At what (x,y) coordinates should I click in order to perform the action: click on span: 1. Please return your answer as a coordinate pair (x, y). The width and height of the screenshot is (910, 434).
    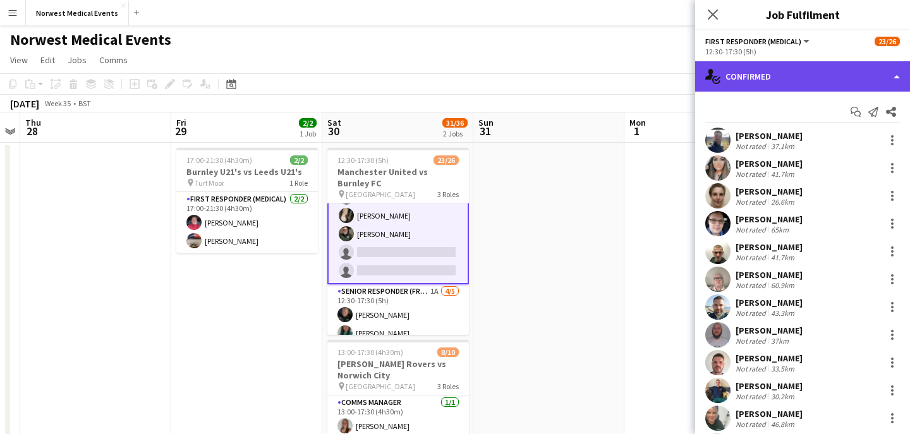
    Looking at the image, I should click on (636, 131).